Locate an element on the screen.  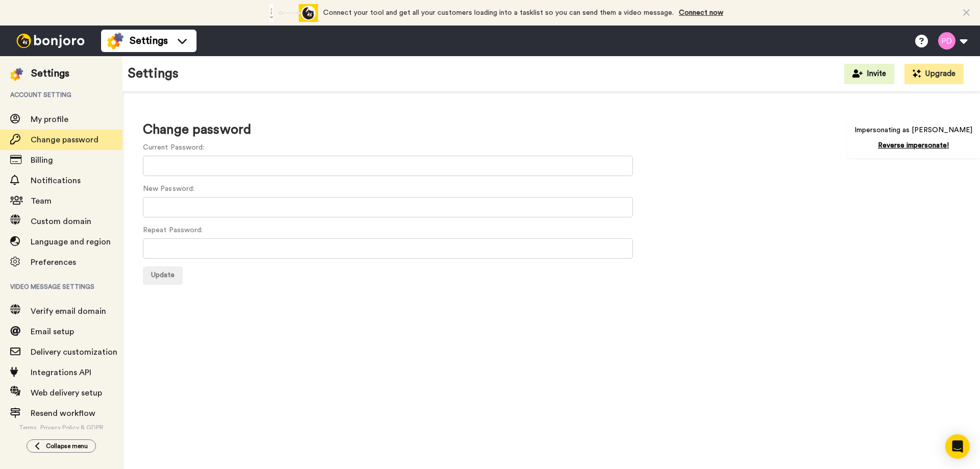
button: Collapse menu is located at coordinates (61, 446).